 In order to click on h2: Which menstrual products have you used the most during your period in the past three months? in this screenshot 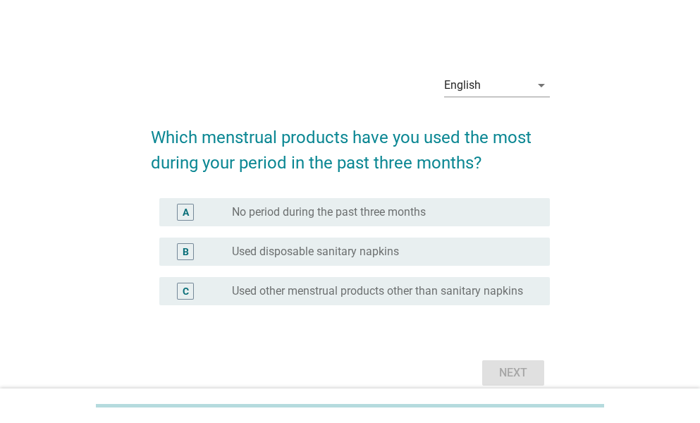, I will do `click(351, 143)`.